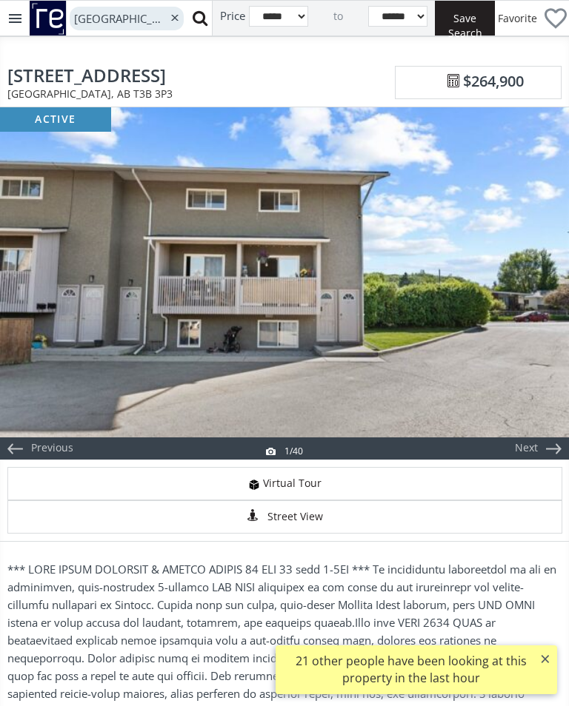 This screenshot has width=569, height=706. I want to click on span: Price, so click(232, 16).